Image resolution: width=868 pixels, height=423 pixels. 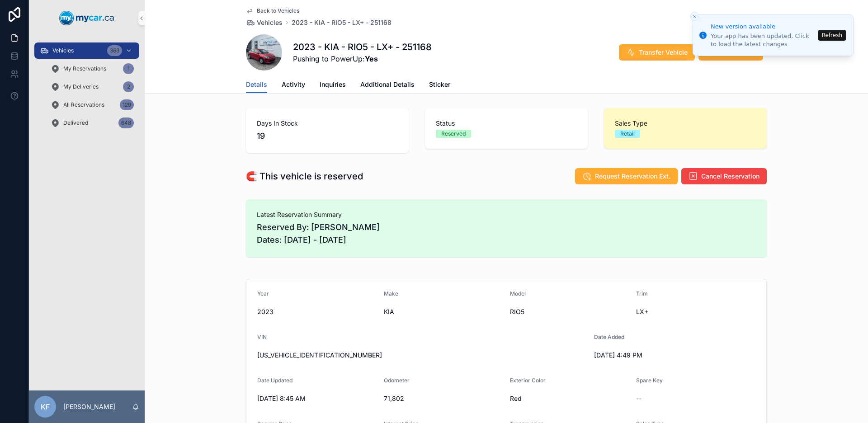 What do you see at coordinates (92, 105) in the screenshot?
I see `a: All Reservations129` at bounding box center [92, 105].